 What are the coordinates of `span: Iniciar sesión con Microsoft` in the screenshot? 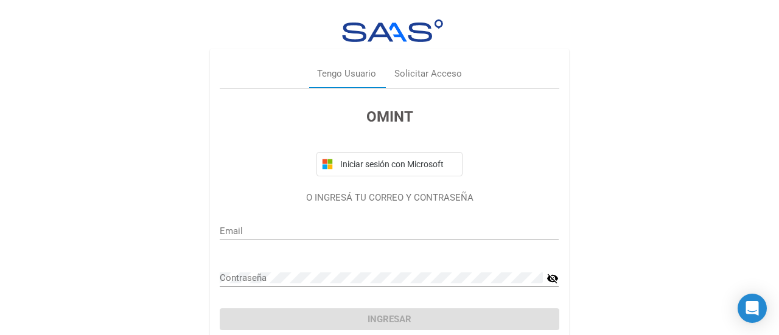 It's located at (398, 164).